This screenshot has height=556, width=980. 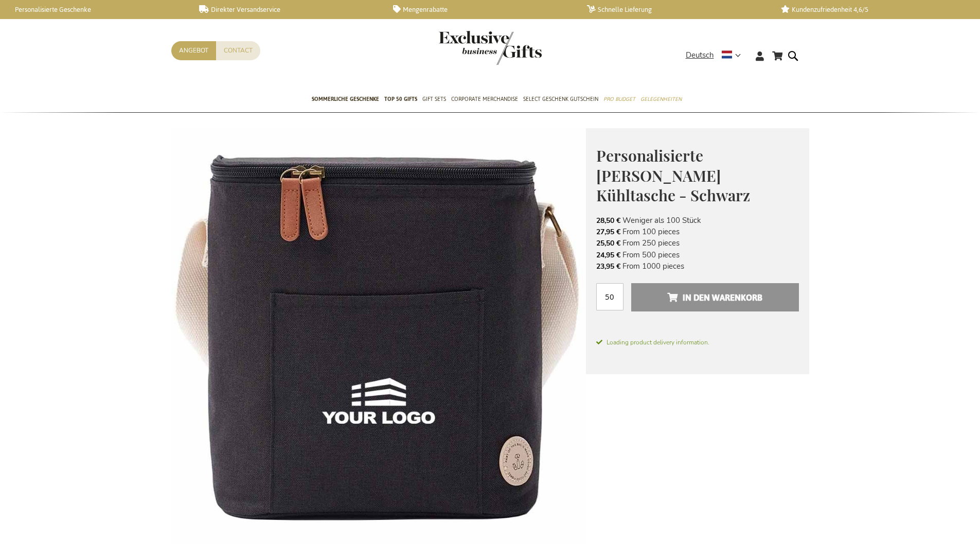 What do you see at coordinates (465, 48) in the screenshot?
I see `a: store logo` at bounding box center [465, 48].